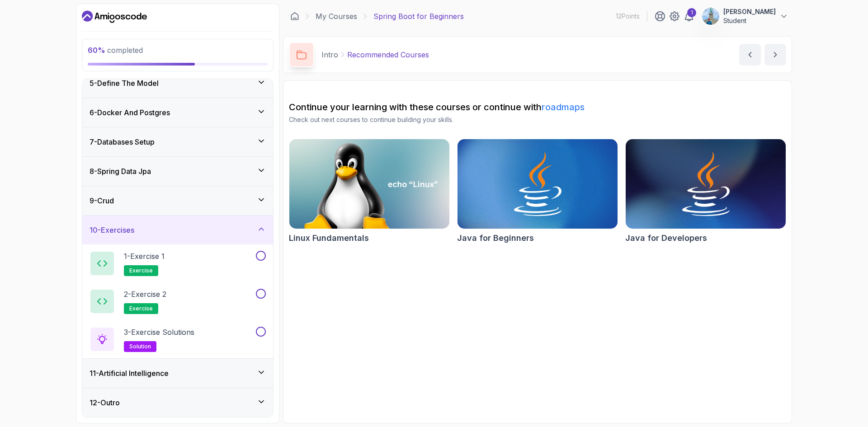 The height and width of the screenshot is (427, 868). Describe the element at coordinates (369, 192) in the screenshot. I see `a: Linux Fundamentals cardLinux Fundamentals` at that location.